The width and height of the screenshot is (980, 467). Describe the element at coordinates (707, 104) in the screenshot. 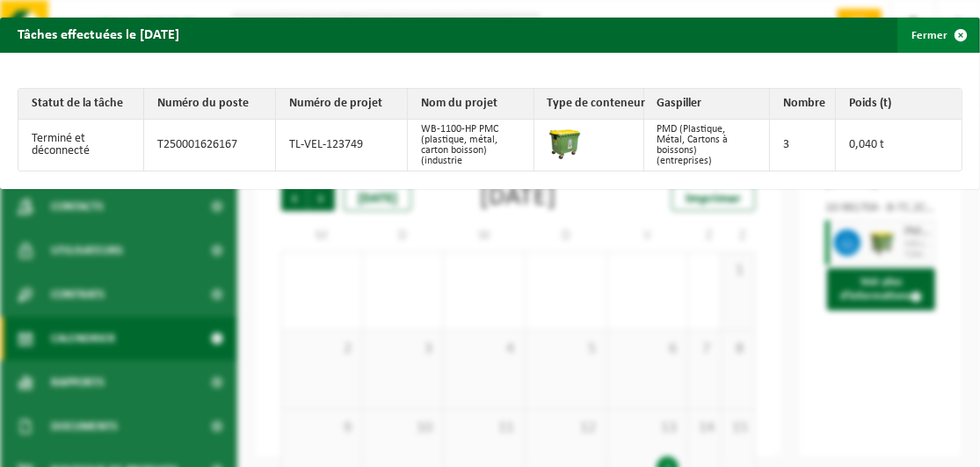

I see `th: Gaspiller` at that location.